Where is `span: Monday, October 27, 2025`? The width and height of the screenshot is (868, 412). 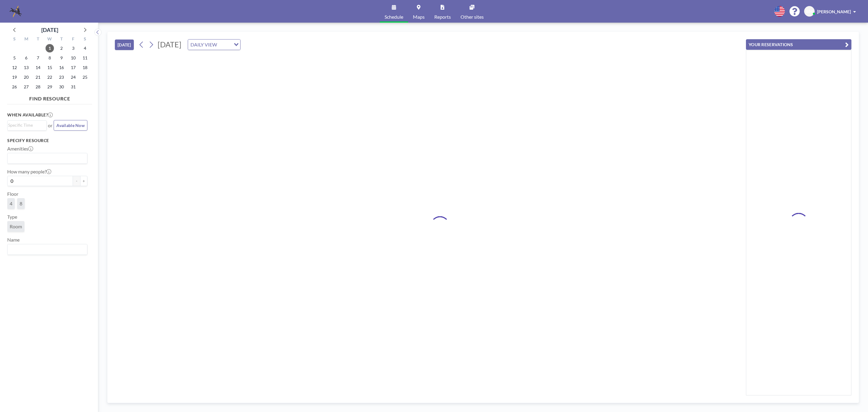 span: Monday, October 27, 2025 is located at coordinates (27, 87).